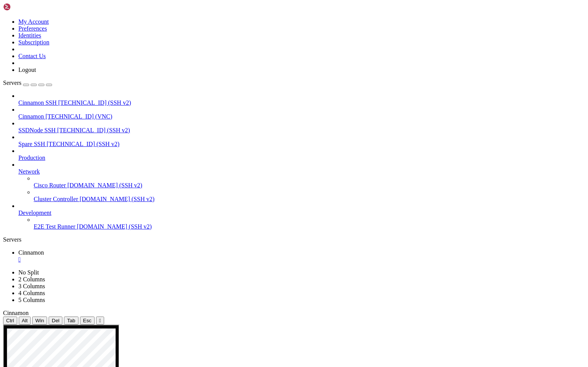  Describe the element at coordinates (72, 320) in the screenshot. I see `button: Tab` at that location.